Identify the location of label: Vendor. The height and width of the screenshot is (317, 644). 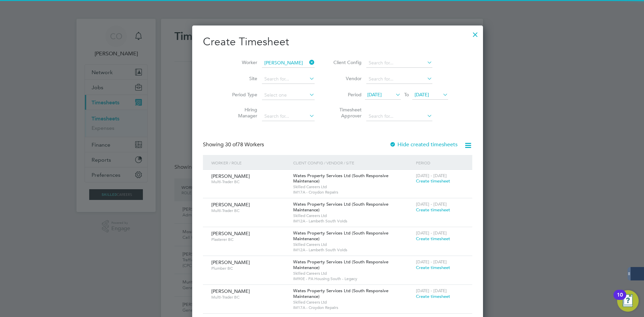
(346, 78).